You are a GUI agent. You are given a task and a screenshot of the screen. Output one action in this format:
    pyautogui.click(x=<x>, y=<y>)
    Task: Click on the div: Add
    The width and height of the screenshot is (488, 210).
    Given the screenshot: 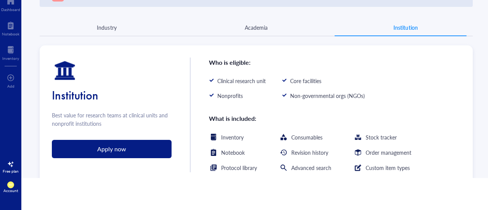 What is the action you would take?
    pyautogui.click(x=11, y=86)
    